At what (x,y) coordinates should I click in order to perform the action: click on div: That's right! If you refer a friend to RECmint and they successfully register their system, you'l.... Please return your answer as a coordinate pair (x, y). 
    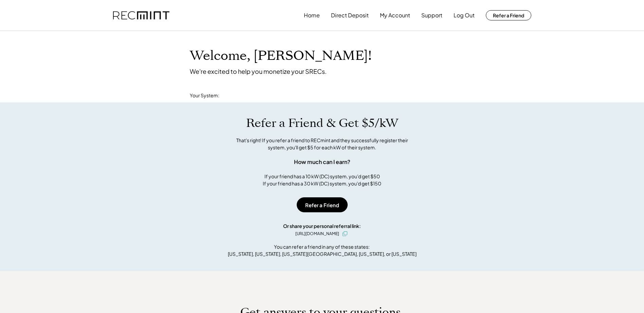
    Looking at the image, I should click on (322, 144).